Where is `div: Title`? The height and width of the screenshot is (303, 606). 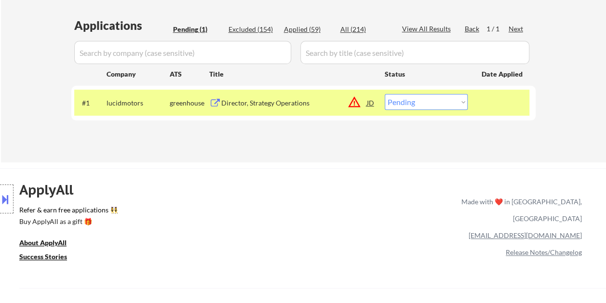 div: Title is located at coordinates (292, 74).